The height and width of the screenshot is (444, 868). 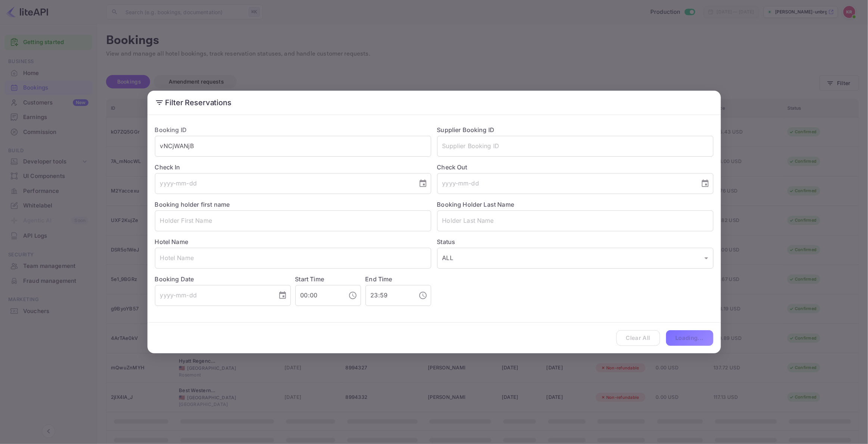 I want to click on label: Supplier Booking ID, so click(x=466, y=130).